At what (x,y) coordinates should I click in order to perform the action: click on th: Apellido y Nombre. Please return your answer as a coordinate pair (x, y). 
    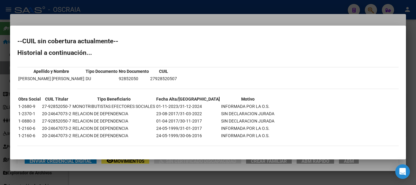
    Looking at the image, I should click on (51, 71).